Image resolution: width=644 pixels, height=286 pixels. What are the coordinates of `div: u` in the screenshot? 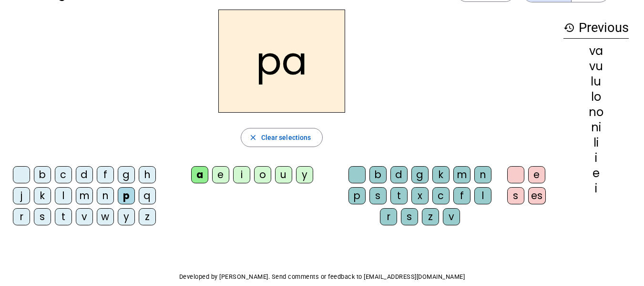 It's located at (283, 174).